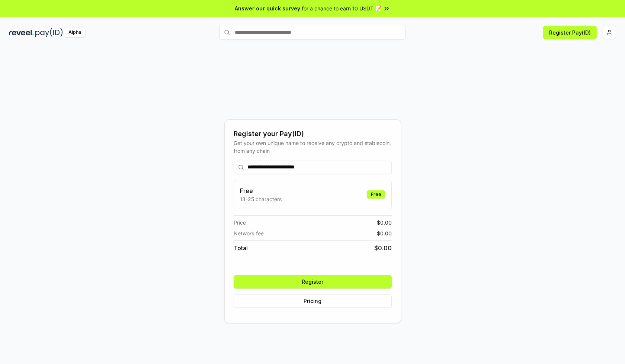 Image resolution: width=625 pixels, height=364 pixels. What do you see at coordinates (570, 32) in the screenshot?
I see `button: Register Pay(ID)` at bounding box center [570, 32].